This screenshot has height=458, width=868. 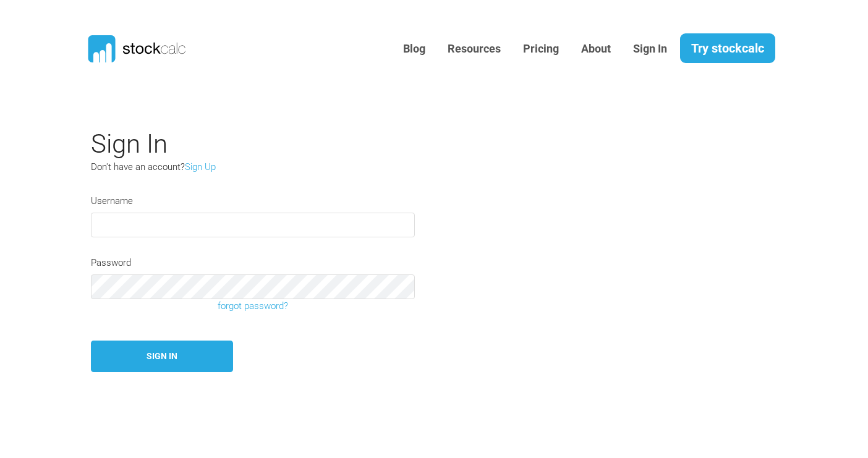 What do you see at coordinates (474, 48) in the screenshot?
I see `a: Resources` at bounding box center [474, 48].